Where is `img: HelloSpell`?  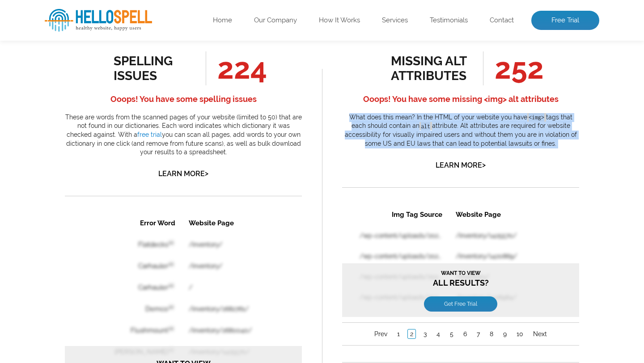
img: HelloSpell is located at coordinates (98, 20).